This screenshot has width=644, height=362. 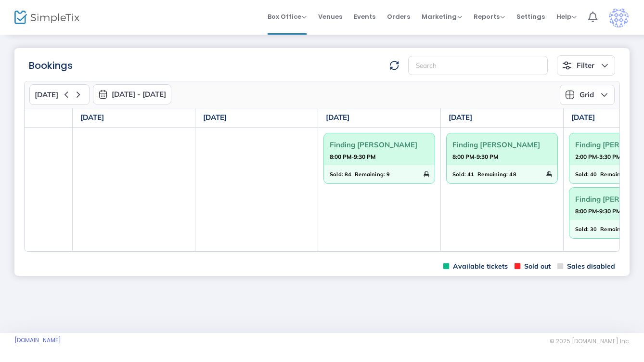 I want to click on span: Reports, so click(x=489, y=16).